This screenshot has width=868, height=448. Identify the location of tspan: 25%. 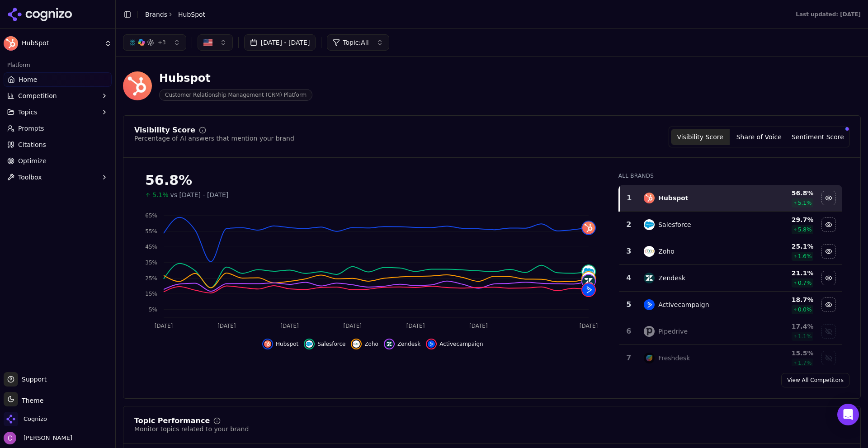
(151, 279).